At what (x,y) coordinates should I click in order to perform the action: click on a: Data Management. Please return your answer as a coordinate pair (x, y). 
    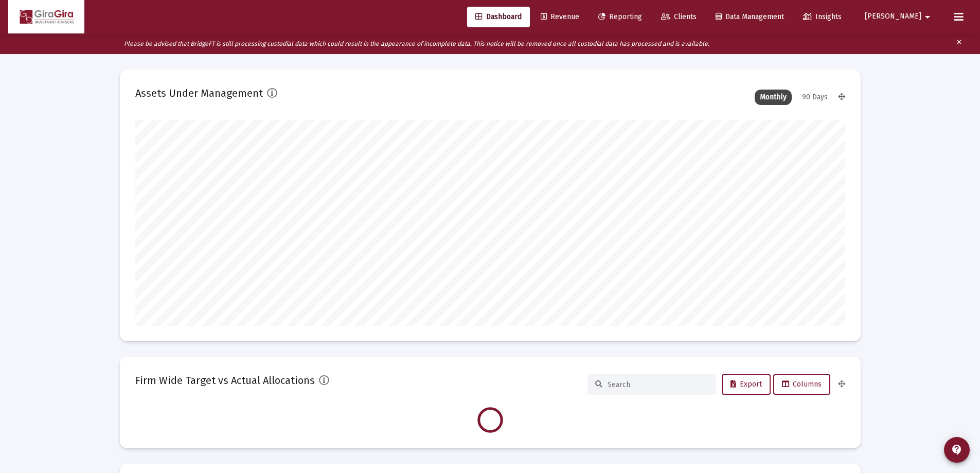
    Looking at the image, I should click on (750, 17).